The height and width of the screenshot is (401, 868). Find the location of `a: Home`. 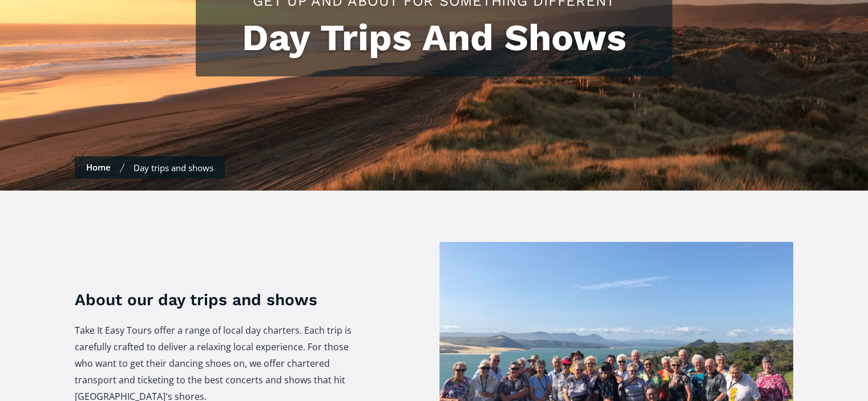

a: Home is located at coordinates (98, 167).